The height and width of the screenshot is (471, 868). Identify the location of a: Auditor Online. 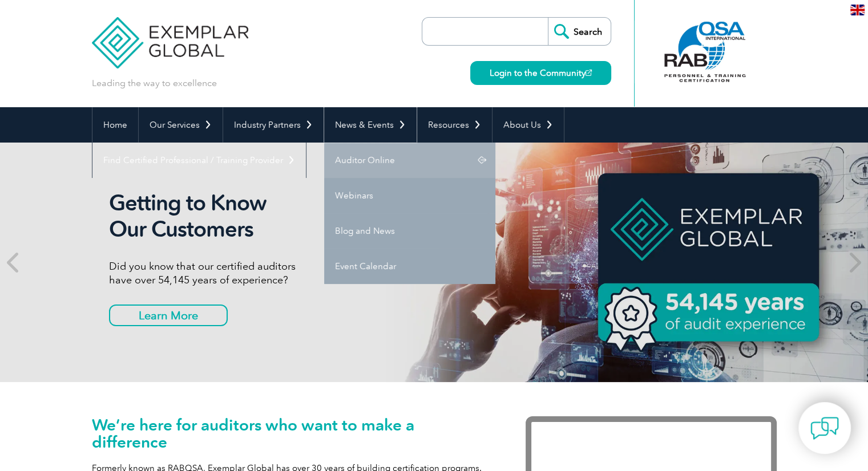
(410, 161).